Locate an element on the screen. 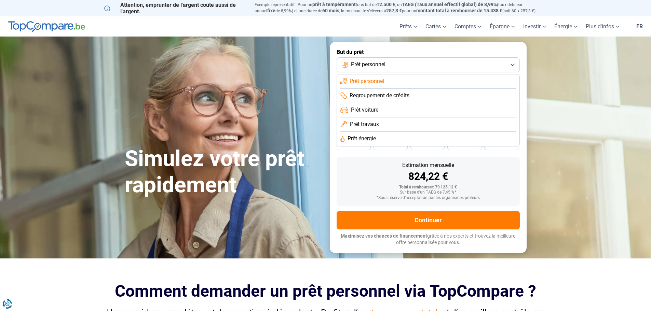 This screenshot has width=651, height=311. span: Prêt voiture is located at coordinates (365, 110).